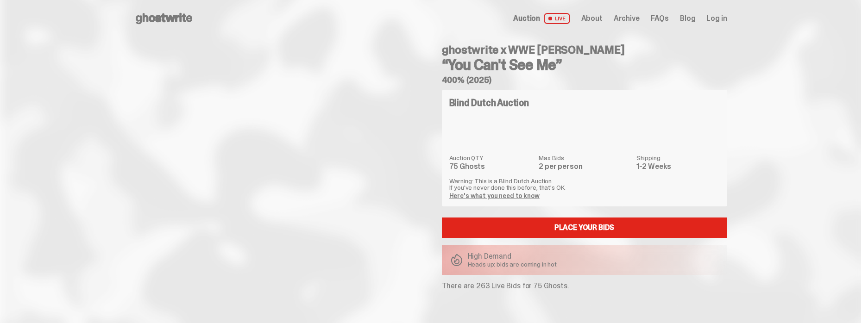 Image resolution: width=868 pixels, height=323 pixels. What do you see at coordinates (660, 19) in the screenshot?
I see `a: FAQs` at bounding box center [660, 19].